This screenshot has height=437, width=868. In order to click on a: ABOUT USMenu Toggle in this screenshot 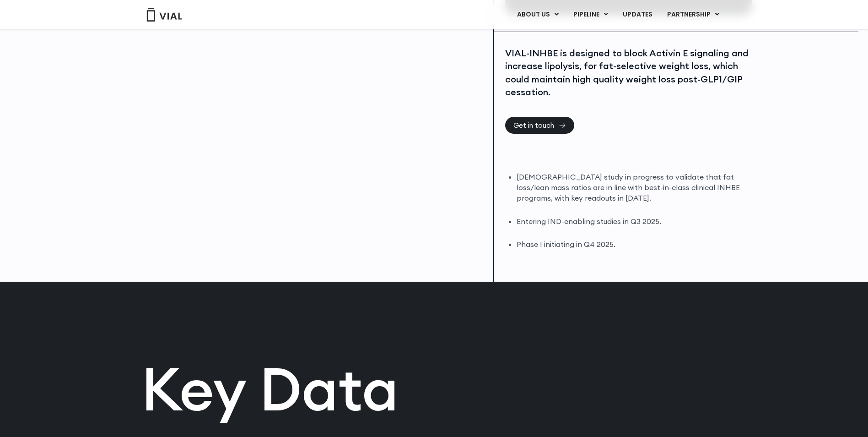, I will do `click(538, 15)`.